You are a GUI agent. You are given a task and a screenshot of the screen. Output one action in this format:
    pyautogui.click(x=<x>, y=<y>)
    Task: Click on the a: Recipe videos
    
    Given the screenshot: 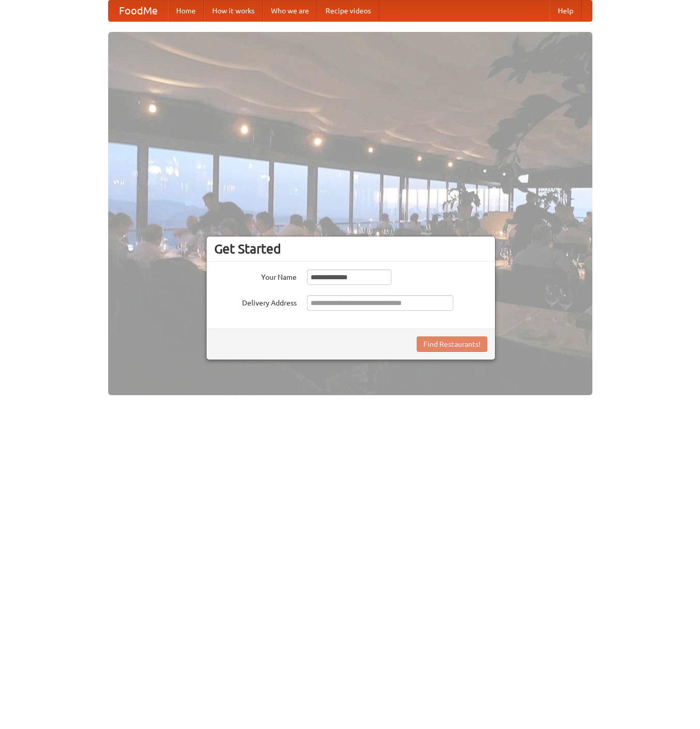 What is the action you would take?
    pyautogui.click(x=348, y=11)
    